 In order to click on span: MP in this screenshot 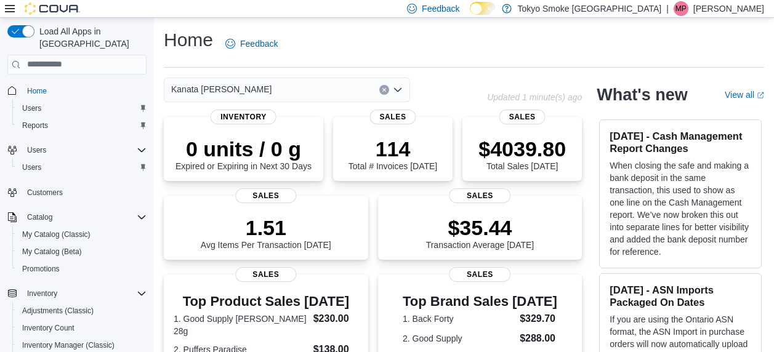, I will do `click(681, 9)`.